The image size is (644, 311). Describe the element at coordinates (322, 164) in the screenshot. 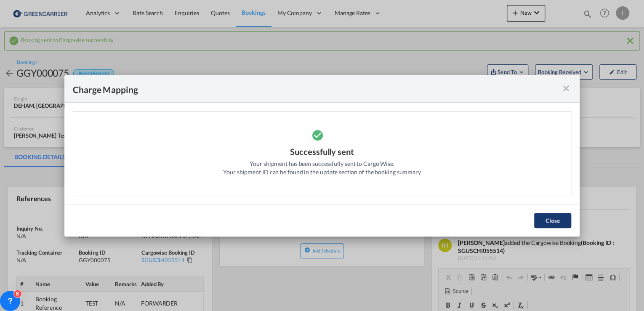

I see `div: Your shipment has been successfully sent to Cargo Wise.` at that location.